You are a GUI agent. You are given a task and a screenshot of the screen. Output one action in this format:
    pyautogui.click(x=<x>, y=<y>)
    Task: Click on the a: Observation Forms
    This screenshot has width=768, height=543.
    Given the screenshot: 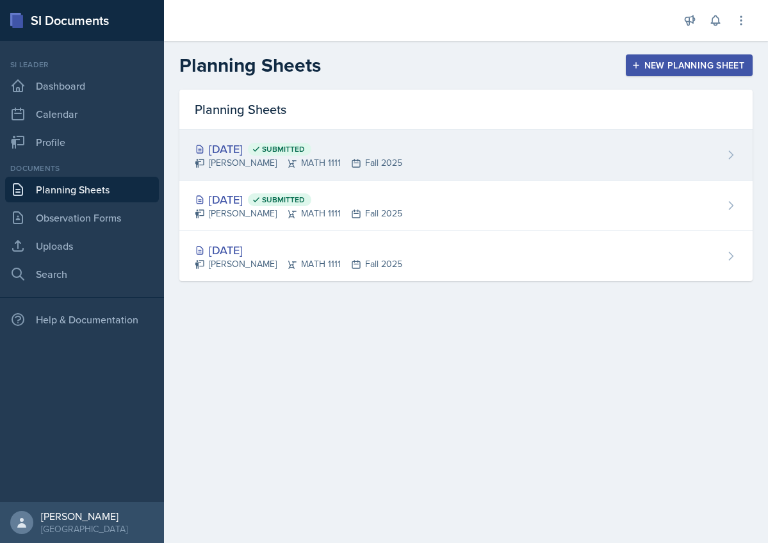 What is the action you would take?
    pyautogui.click(x=82, y=218)
    